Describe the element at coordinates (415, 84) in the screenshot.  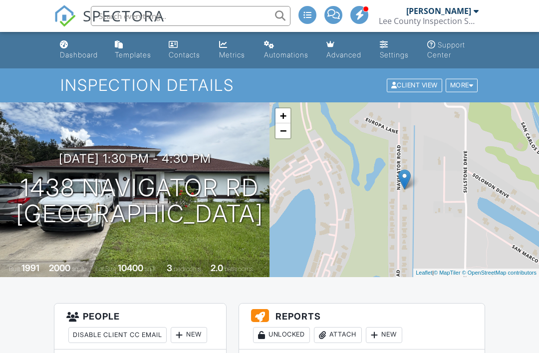
I see `a: Client View` at that location.